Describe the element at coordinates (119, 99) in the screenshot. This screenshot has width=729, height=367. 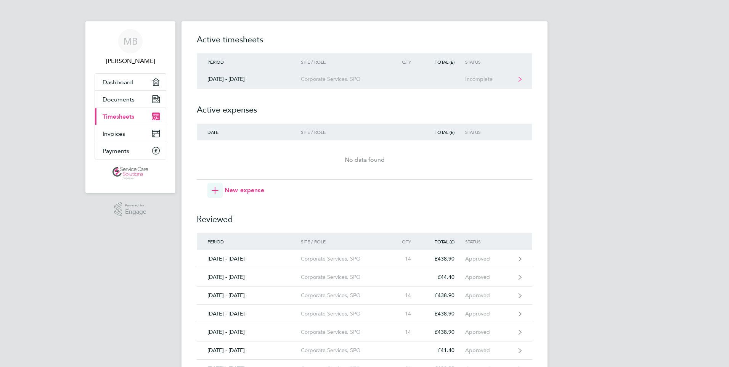
I see `span: Documents` at that location.